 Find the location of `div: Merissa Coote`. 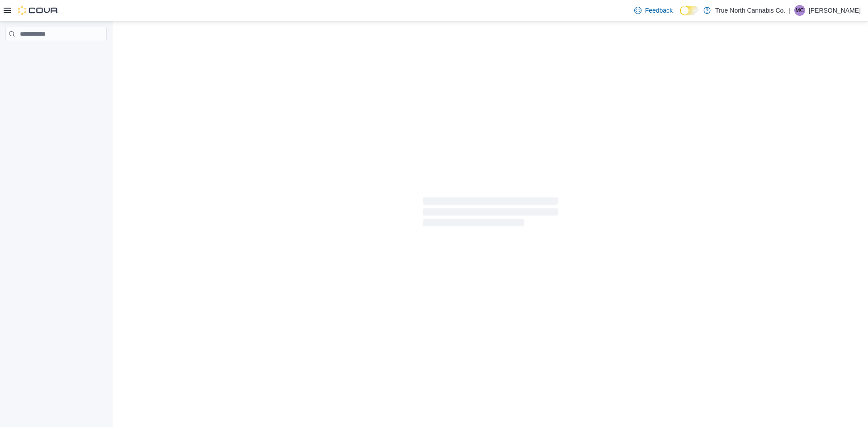

div: Merissa Coote is located at coordinates (799, 11).